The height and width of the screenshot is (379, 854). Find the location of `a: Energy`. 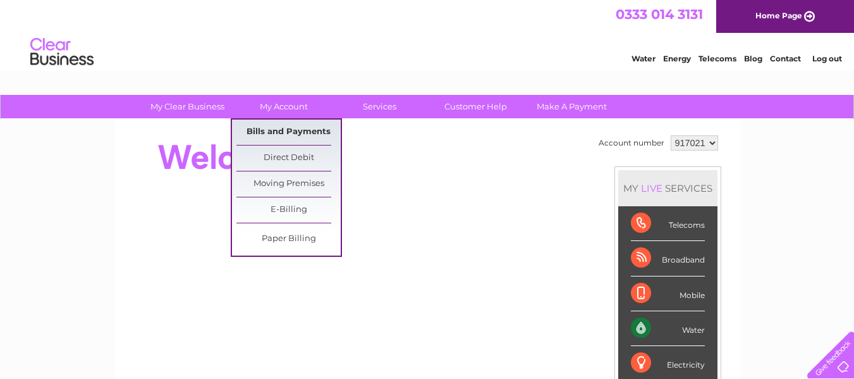

a: Energy is located at coordinates (677, 58).